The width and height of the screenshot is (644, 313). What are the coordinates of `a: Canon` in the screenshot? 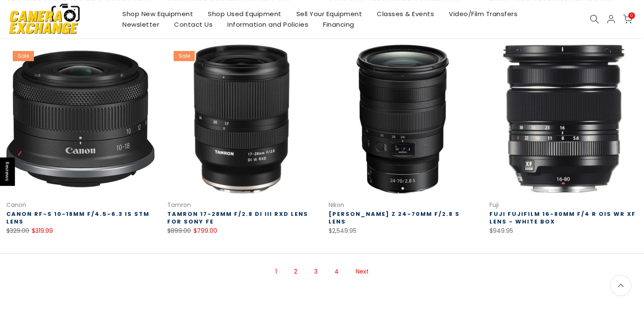 It's located at (16, 205).